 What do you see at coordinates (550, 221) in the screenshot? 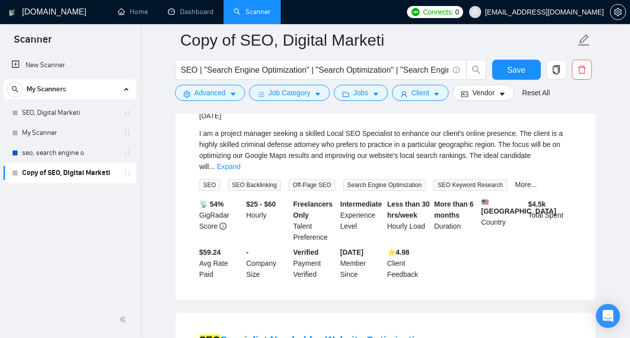
I see `div: Total Spent` at bounding box center [550, 221].